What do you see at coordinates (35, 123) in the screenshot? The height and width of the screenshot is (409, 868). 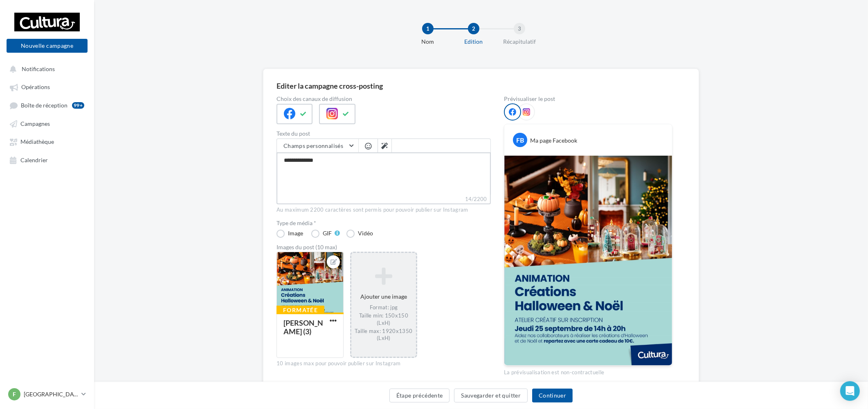 I see `span: Campagnes` at bounding box center [35, 123].